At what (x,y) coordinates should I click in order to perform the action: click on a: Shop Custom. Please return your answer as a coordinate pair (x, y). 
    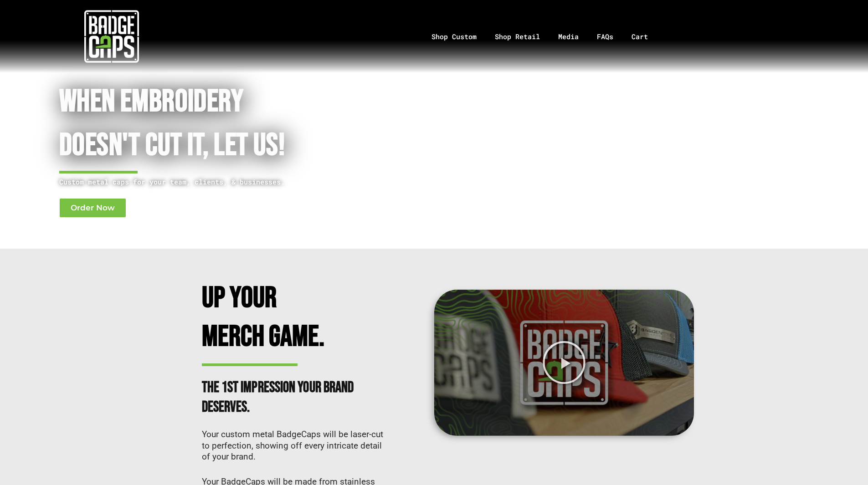
    Looking at the image, I should click on (454, 36).